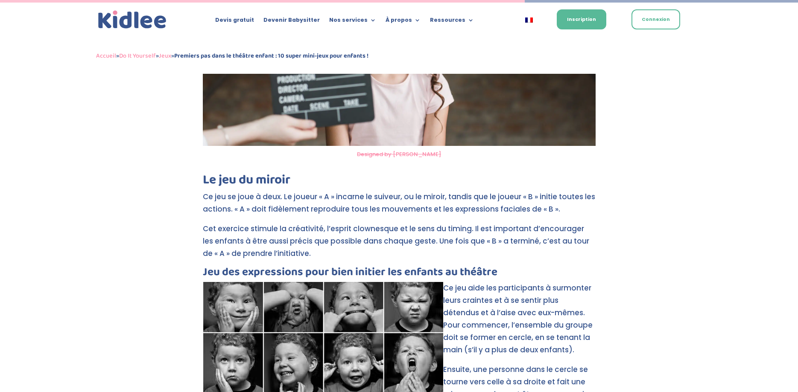 This screenshot has height=392, width=798. I want to click on h3: Jeu des expressions pour bien initier les enfants au théâtre, so click(399, 274).